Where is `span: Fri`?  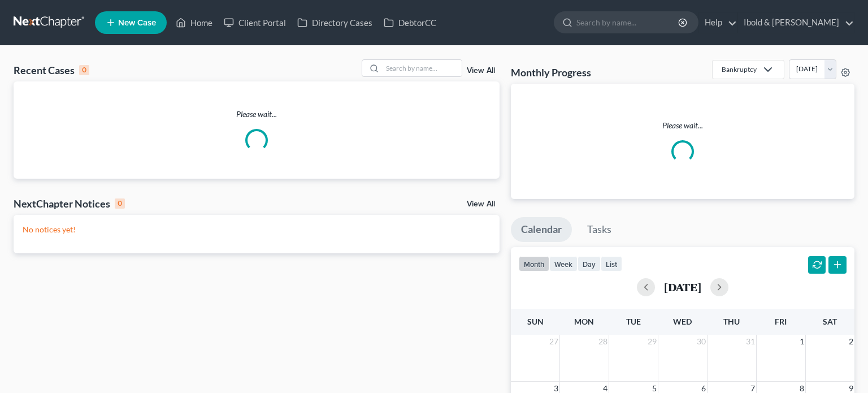
span: Fri is located at coordinates (780, 321).